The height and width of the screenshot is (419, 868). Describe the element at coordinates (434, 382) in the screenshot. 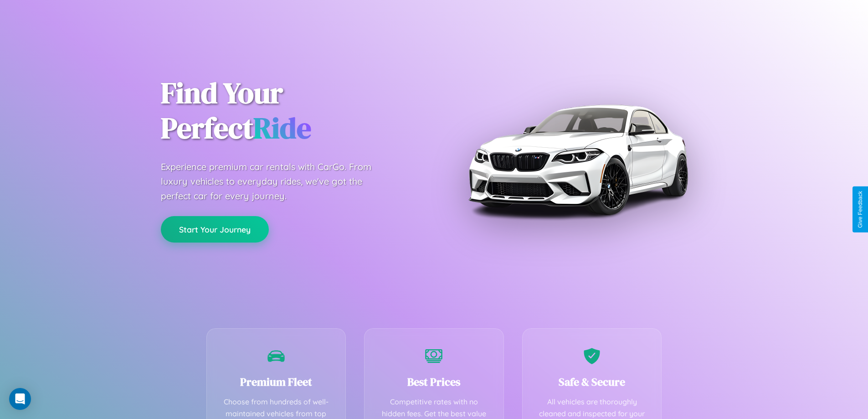

I see `h3: Best Prices` at that location.